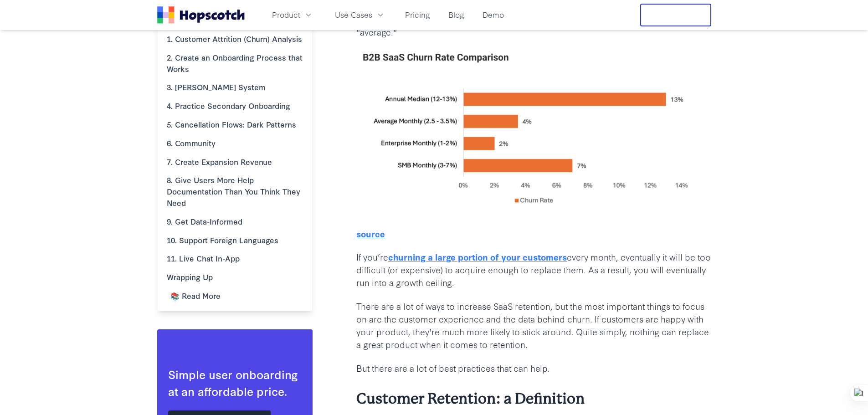 This screenshot has height=415, width=868. I want to click on a: Wrapping Up, so click(234, 277).